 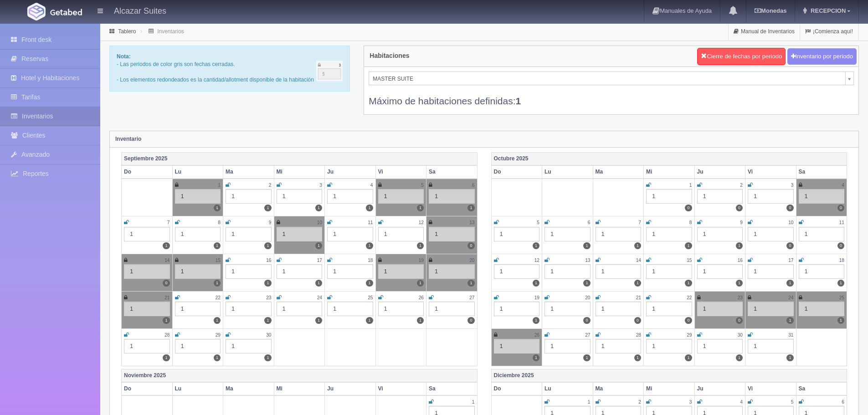 I want to click on th: Mi, so click(x=669, y=389).